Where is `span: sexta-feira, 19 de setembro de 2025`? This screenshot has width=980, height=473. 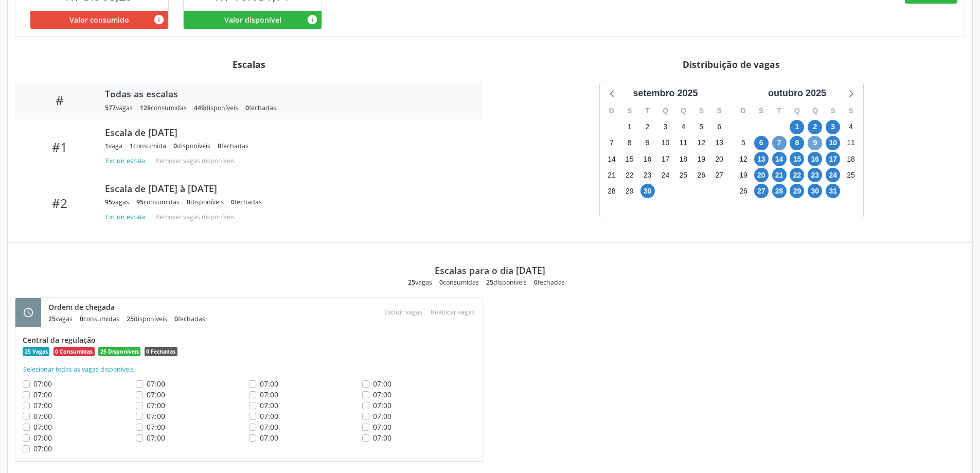 span: sexta-feira, 19 de setembro de 2025 is located at coordinates (701, 159).